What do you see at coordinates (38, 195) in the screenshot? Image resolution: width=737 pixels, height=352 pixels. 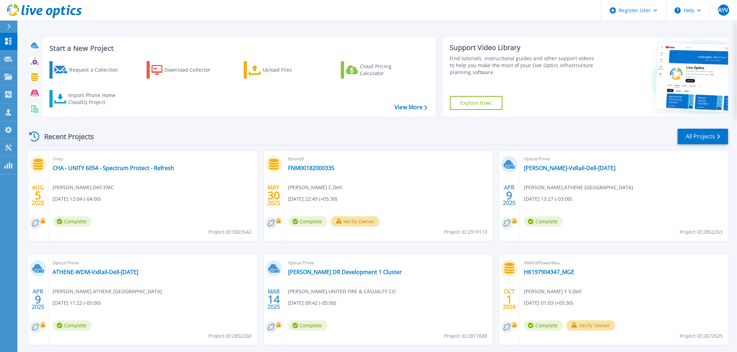 I see `div: AUG 2025` at bounding box center [38, 195].